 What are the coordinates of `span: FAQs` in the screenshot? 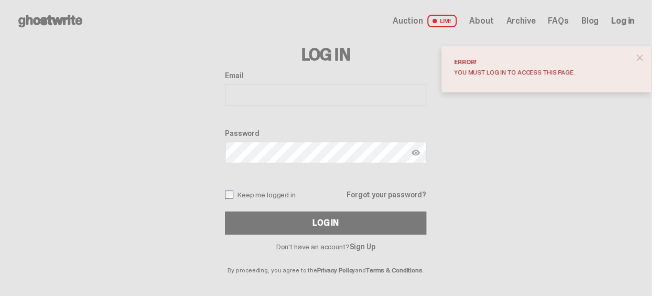 It's located at (558, 21).